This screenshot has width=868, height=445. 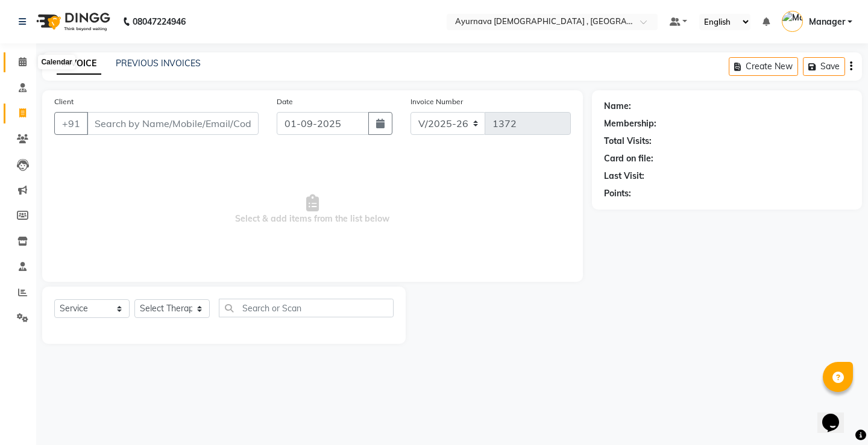 What do you see at coordinates (172, 123) in the screenshot?
I see `input: Search by Name/Mobile/Email/Code` at bounding box center [172, 123].